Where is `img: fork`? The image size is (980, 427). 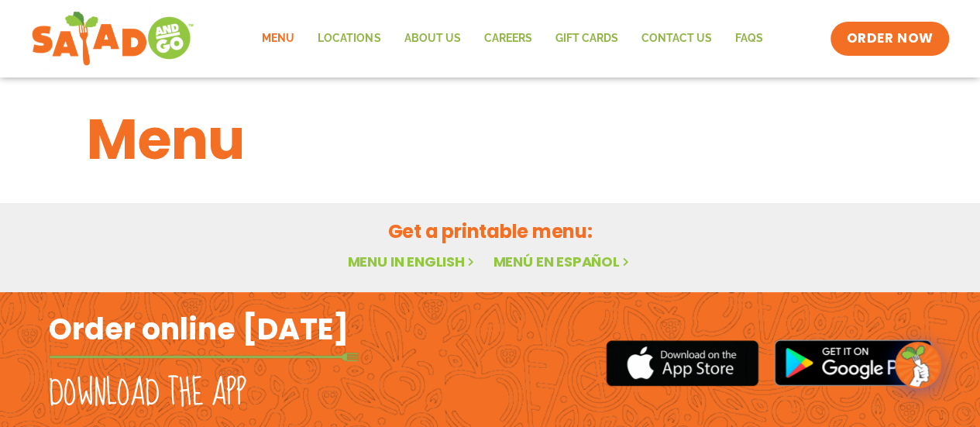
img: fork is located at coordinates (203, 357).